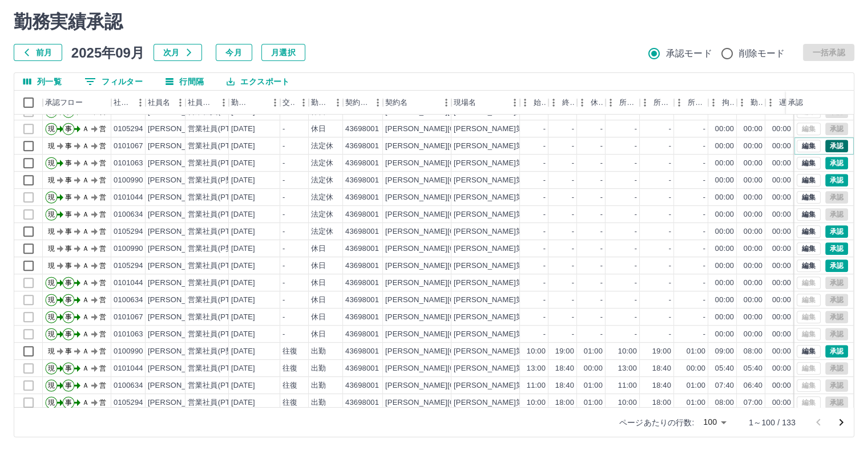 Image resolution: width=868 pixels, height=451 pixels. What do you see at coordinates (184, 81) in the screenshot?
I see `button: 行間隔` at bounding box center [184, 81].